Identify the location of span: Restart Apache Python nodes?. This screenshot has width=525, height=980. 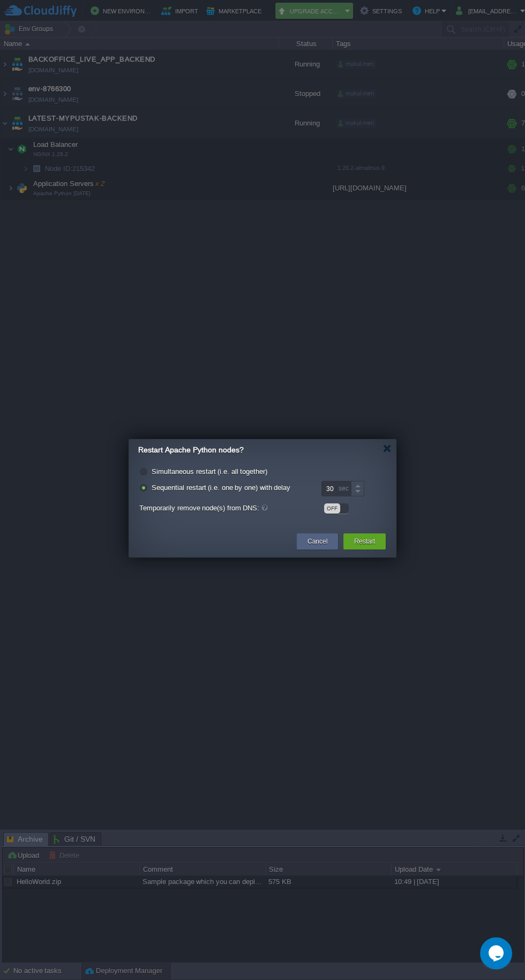
(191, 449).